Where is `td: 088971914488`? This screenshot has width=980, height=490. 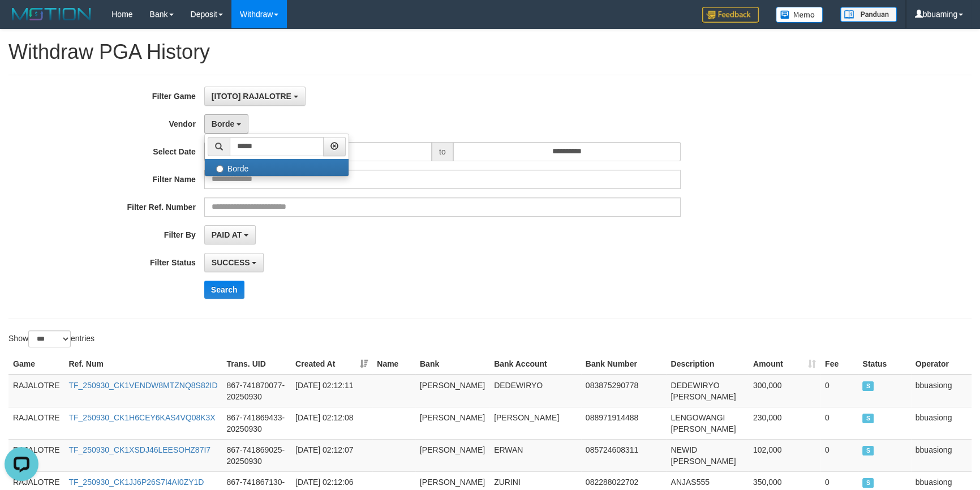 td: 088971914488 is located at coordinates (623, 423).